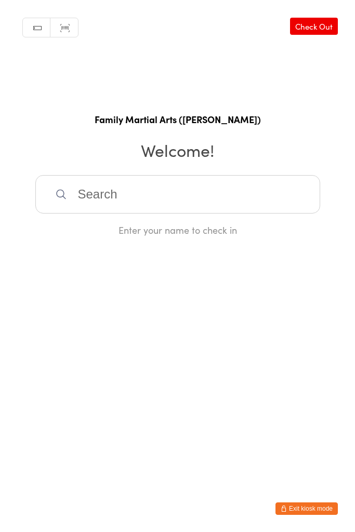 This screenshot has height=532, width=355. I want to click on a: Check Out, so click(314, 26).